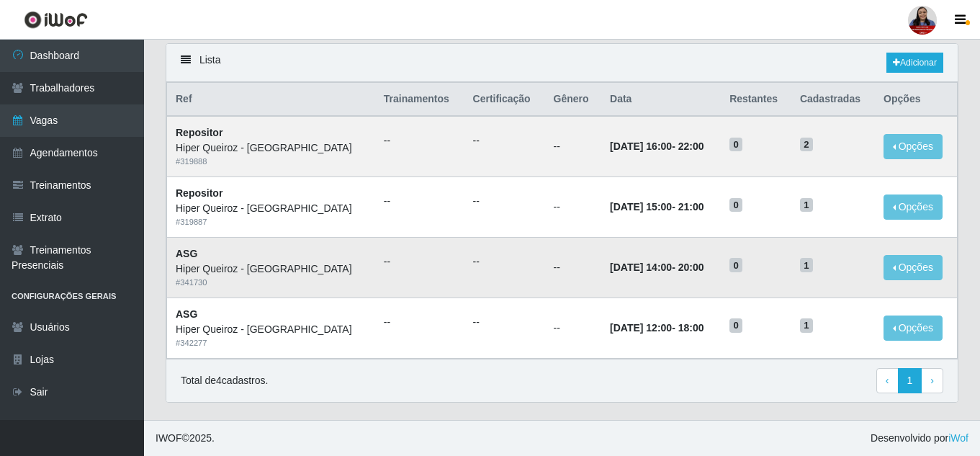 This screenshot has width=980, height=456. Describe the element at coordinates (914, 62) in the screenshot. I see `a: Adicionar` at that location.